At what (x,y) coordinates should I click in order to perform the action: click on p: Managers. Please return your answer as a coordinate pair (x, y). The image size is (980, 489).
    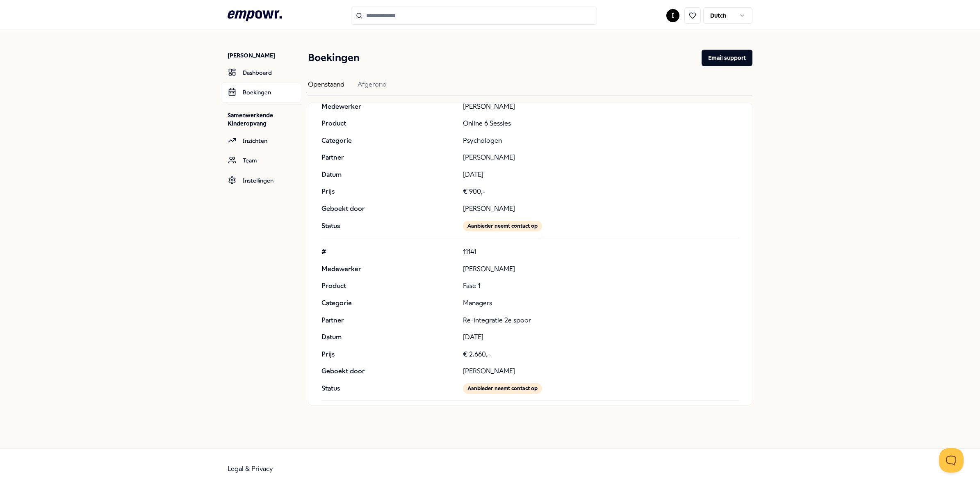
    Looking at the image, I should click on (601, 303).